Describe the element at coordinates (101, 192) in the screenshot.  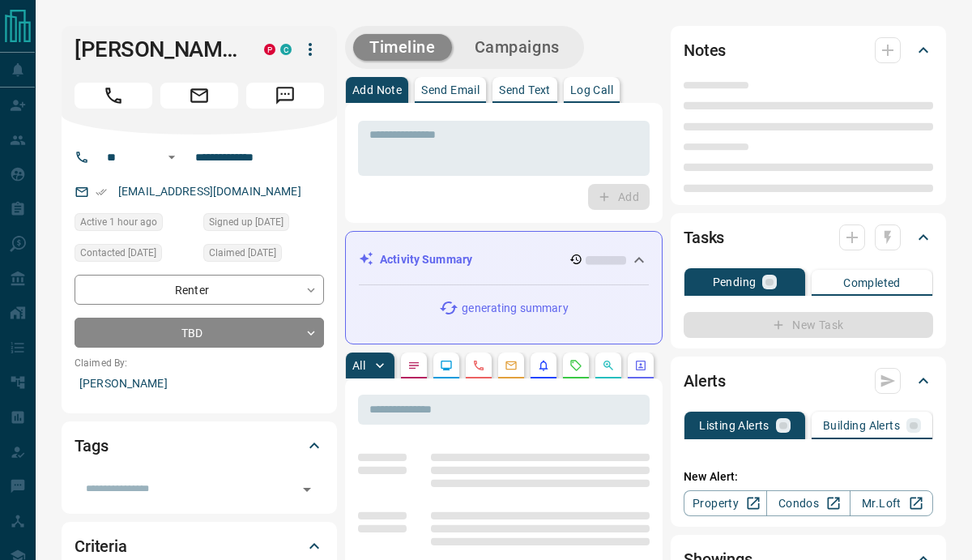
I see `svg: Email Verified` at that location.